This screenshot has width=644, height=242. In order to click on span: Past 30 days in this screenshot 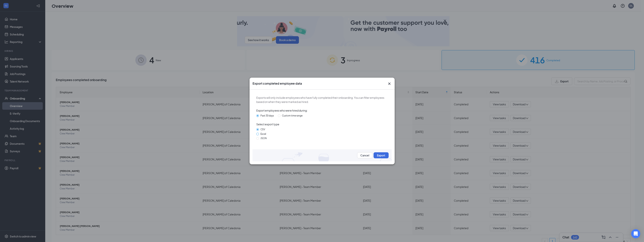, I will do `click(267, 116)`.